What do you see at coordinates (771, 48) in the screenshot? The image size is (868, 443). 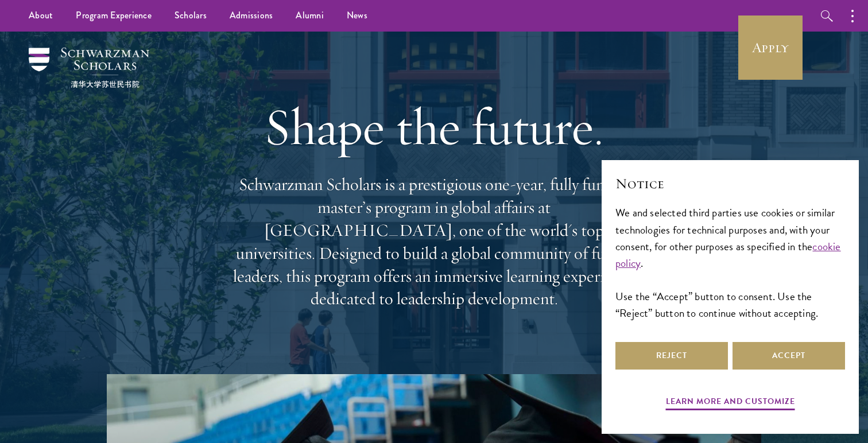 I see `a: Apply` at bounding box center [771, 48].